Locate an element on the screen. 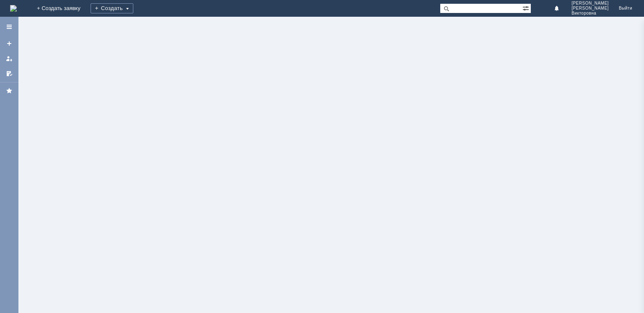 The image size is (644, 313). a: Мои заявки is located at coordinates (9, 59).